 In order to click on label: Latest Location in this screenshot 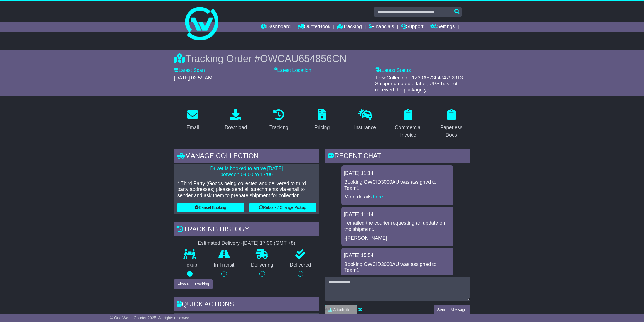, I will do `click(293, 70)`.